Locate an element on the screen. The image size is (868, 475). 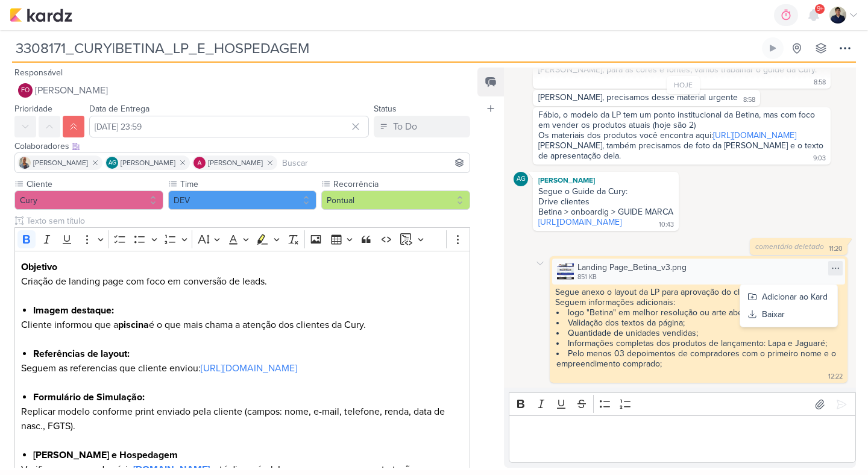
p: Seguem as referencias que cliente enviou: is located at coordinates (242, 368).